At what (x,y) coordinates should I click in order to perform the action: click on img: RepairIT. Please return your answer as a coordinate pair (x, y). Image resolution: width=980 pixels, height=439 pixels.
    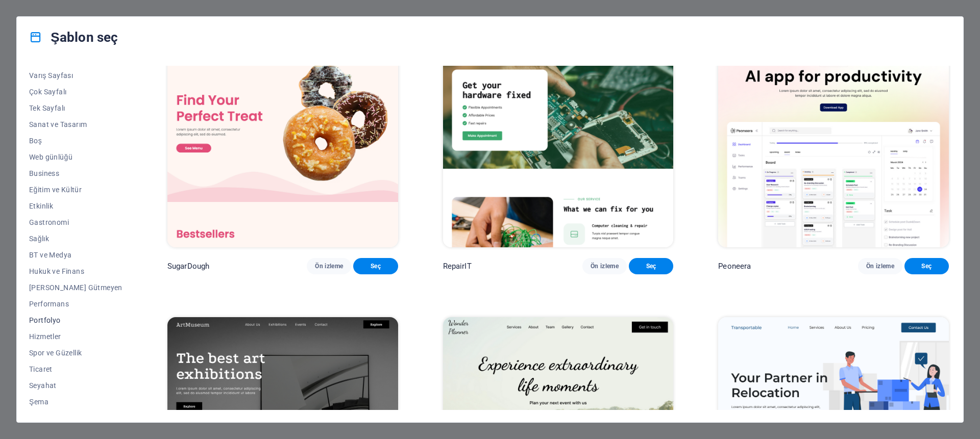
    Looking at the image, I should click on (558, 141).